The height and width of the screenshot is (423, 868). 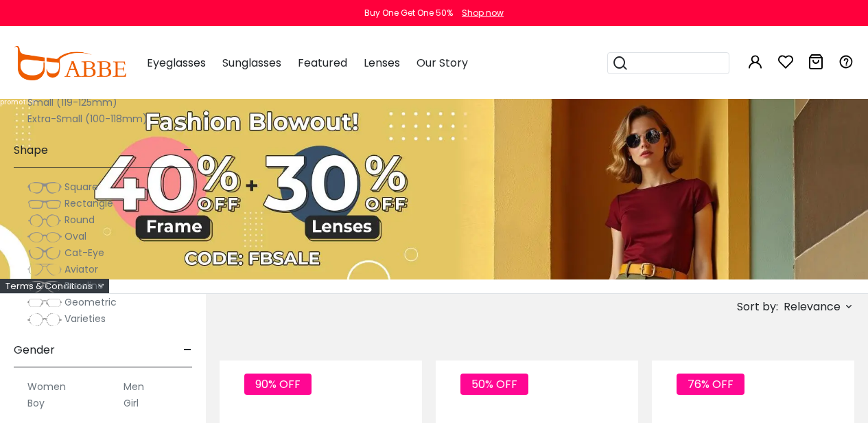 I want to click on label: Boy, so click(x=36, y=402).